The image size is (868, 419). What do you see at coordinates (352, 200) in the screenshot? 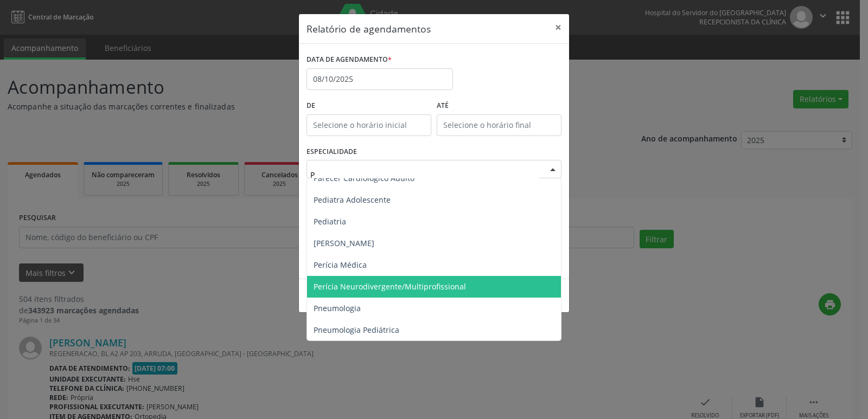
I see `span: Pediatra Adolescente` at bounding box center [352, 200].